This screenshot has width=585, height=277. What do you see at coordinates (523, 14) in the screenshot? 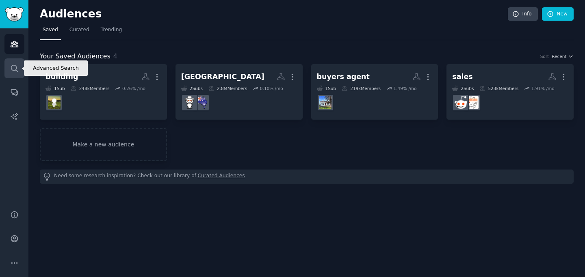
I see `a: Info` at bounding box center [523, 14].